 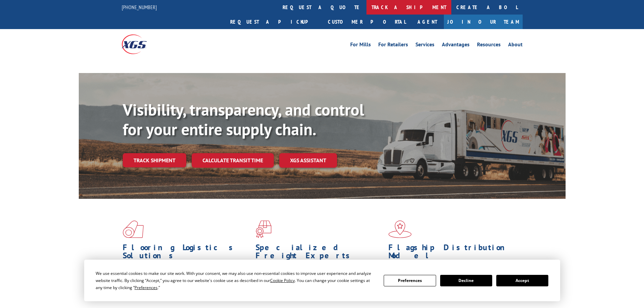 I want to click on h1: Flooring Logistics Solutions, so click(x=187, y=253).